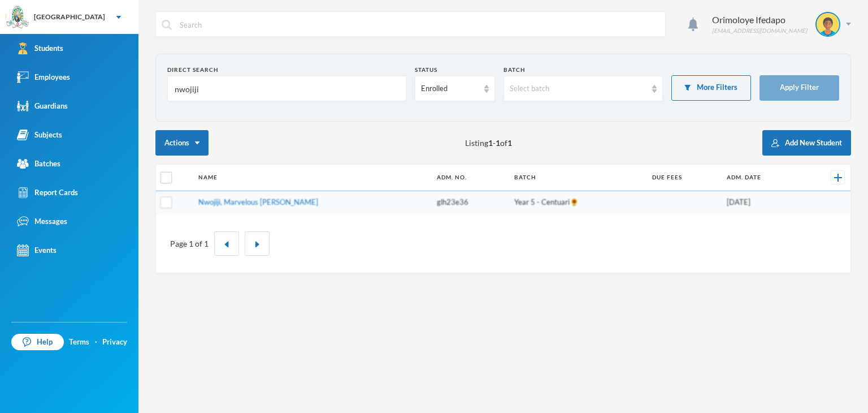 This screenshot has width=868, height=413. Describe the element at coordinates (40, 48) in the screenshot. I see `div: Students` at that location.